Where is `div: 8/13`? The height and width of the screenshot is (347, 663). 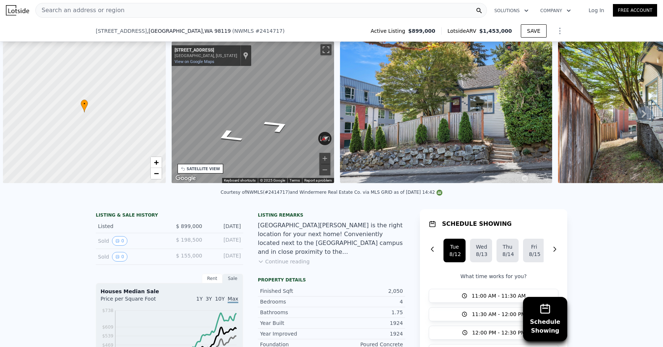 div: 8/13 is located at coordinates (481, 254).